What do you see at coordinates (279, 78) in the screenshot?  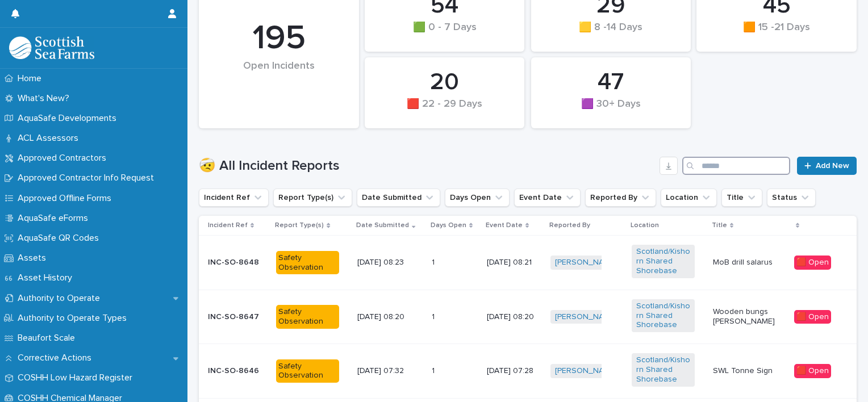 I see `div: Open Incidents` at bounding box center [279, 78].